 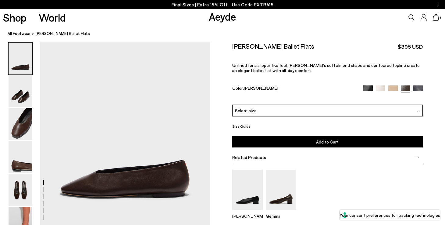 What do you see at coordinates (281, 216) in the screenshot?
I see `p: Gemma` at bounding box center [281, 216].